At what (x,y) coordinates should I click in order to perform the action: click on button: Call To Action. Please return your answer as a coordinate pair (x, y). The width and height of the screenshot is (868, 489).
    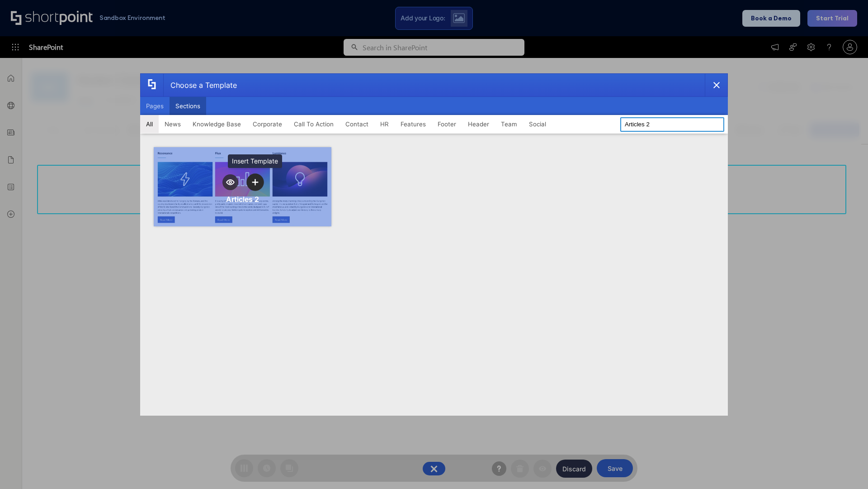
    Looking at the image, I should click on (314, 124).